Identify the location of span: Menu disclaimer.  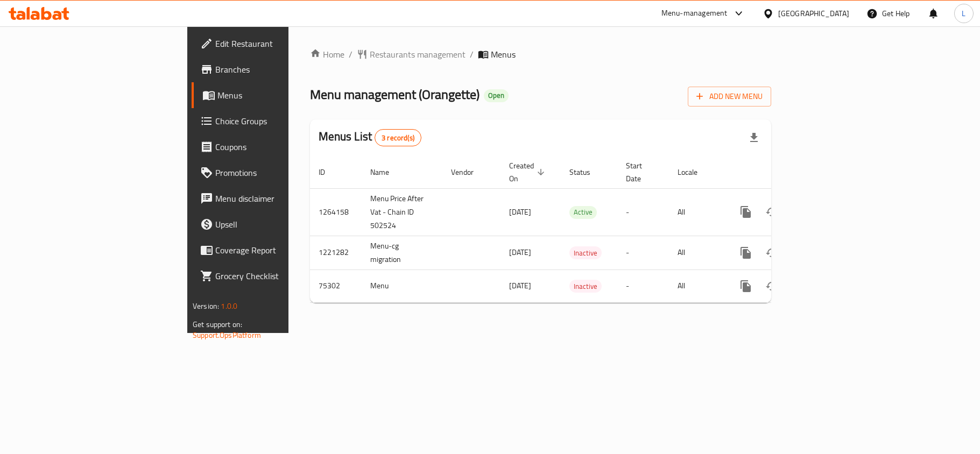
(279, 198).